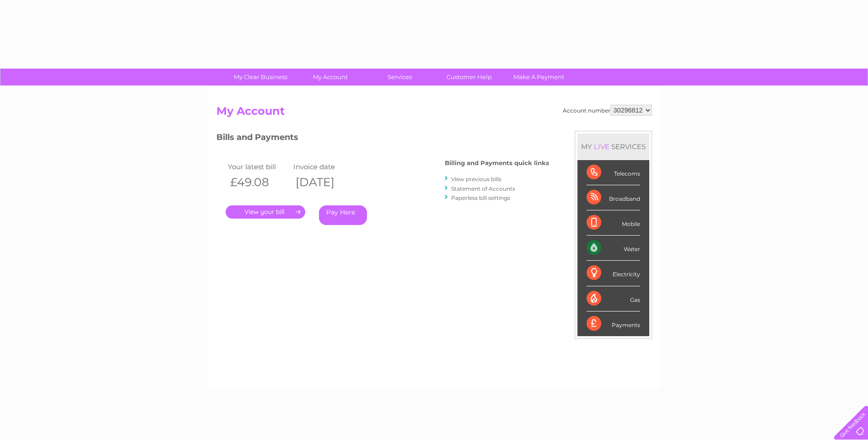 This screenshot has width=868, height=440. I want to click on div: MY SERVICES, so click(613, 146).